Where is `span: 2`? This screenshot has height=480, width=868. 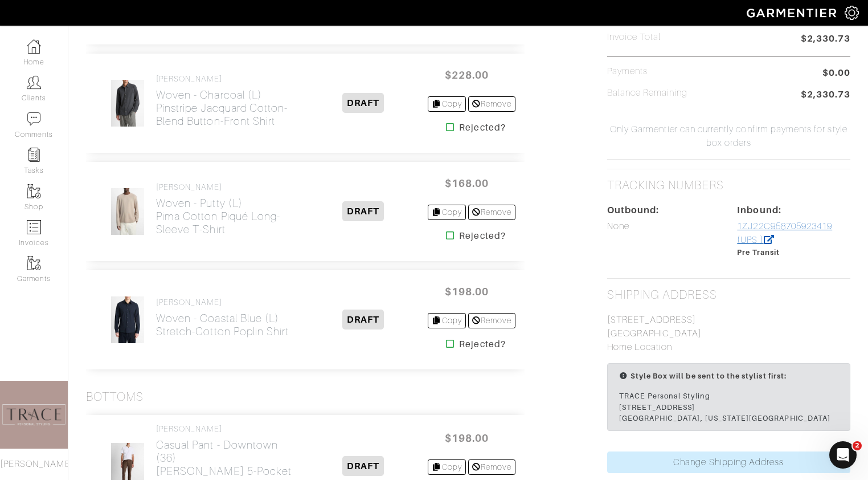 span: 2 is located at coordinates (857, 446).